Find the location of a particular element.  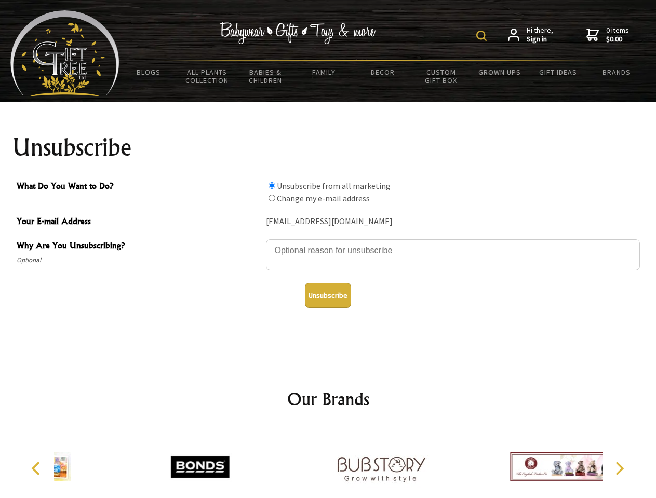

strong: Sign in is located at coordinates (539, 39).